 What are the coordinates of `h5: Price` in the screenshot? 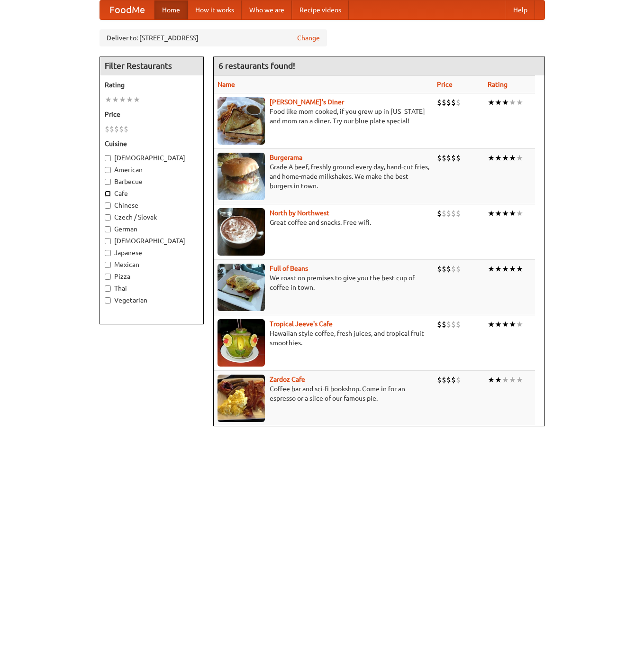 It's located at (152, 114).